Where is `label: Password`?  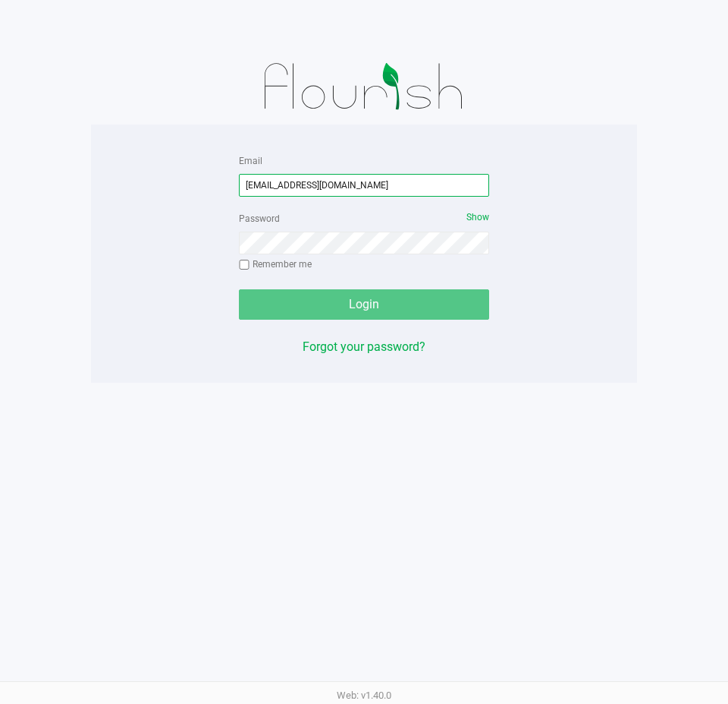
label: Password is located at coordinates (259, 218).